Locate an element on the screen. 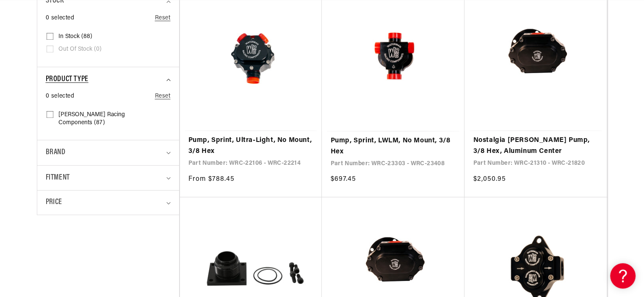 The height and width of the screenshot is (297, 644). summary: Product type (0 selected) is located at coordinates (108, 80).